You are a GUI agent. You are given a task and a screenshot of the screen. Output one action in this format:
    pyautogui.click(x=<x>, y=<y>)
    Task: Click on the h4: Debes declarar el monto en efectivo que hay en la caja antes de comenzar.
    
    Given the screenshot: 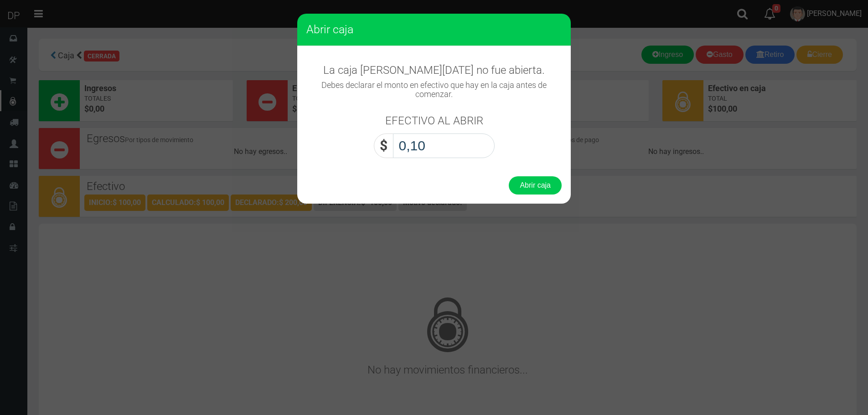 What is the action you would take?
    pyautogui.click(x=434, y=90)
    